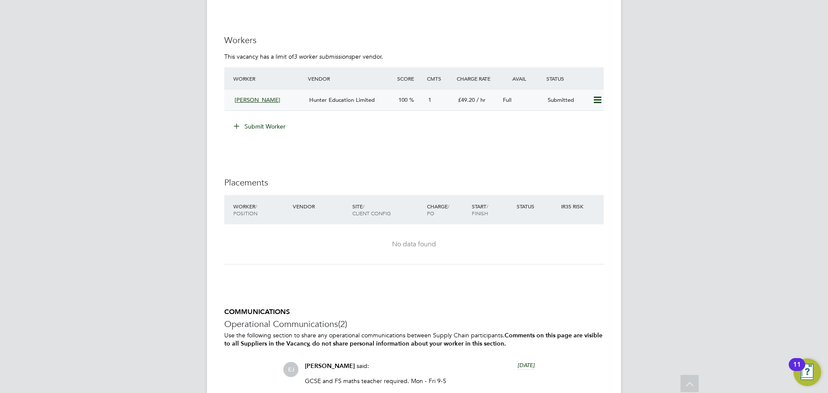 The image size is (828, 393). Describe the element at coordinates (260, 126) in the screenshot. I see `button: Submit Worker` at that location.